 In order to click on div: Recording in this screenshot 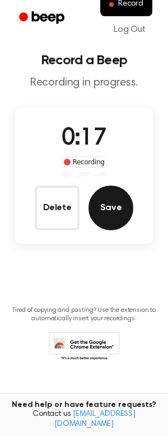, I will do `click(84, 162)`.